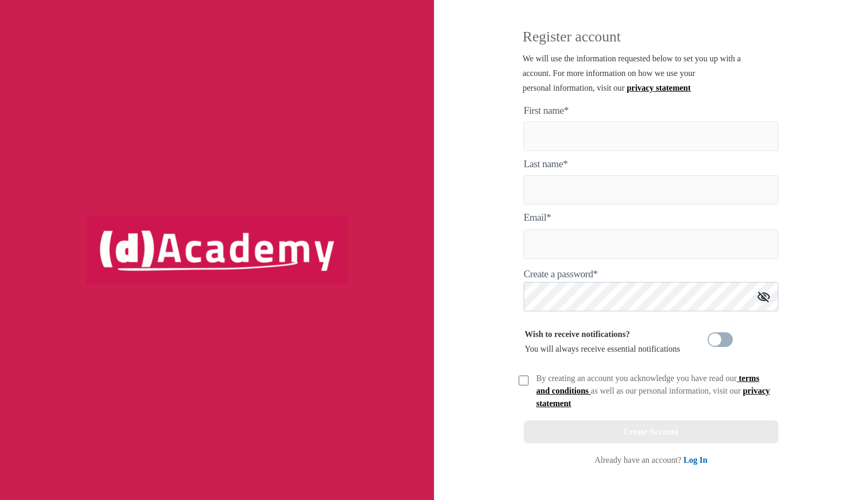 Image resolution: width=868 pixels, height=500 pixels. Describe the element at coordinates (653, 41) in the screenshot. I see `p: Register account` at that location.